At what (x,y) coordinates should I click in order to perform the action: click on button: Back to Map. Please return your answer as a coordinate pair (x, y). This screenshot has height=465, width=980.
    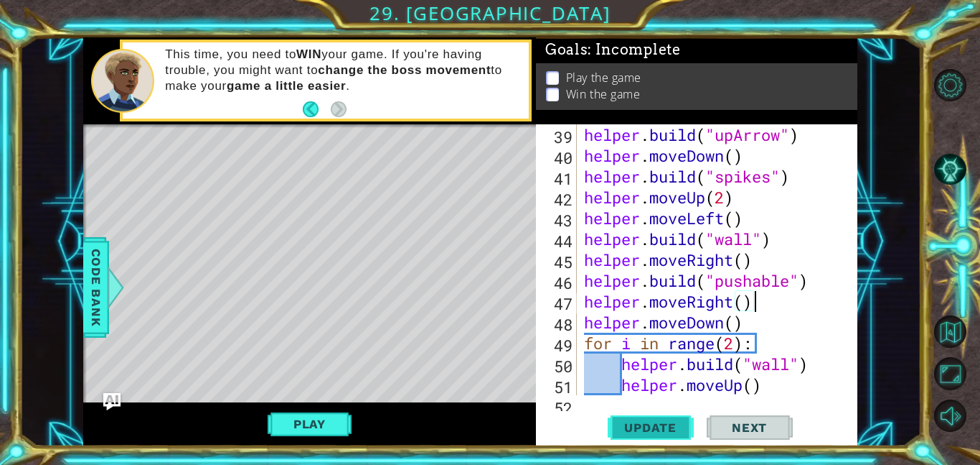
    Looking at the image, I should click on (950, 331).